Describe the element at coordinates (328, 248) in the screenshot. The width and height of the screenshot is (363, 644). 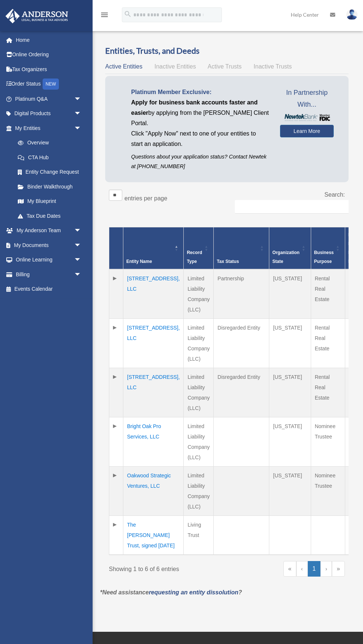
I see `th: Business Purpose: Activate to sort` at that location.